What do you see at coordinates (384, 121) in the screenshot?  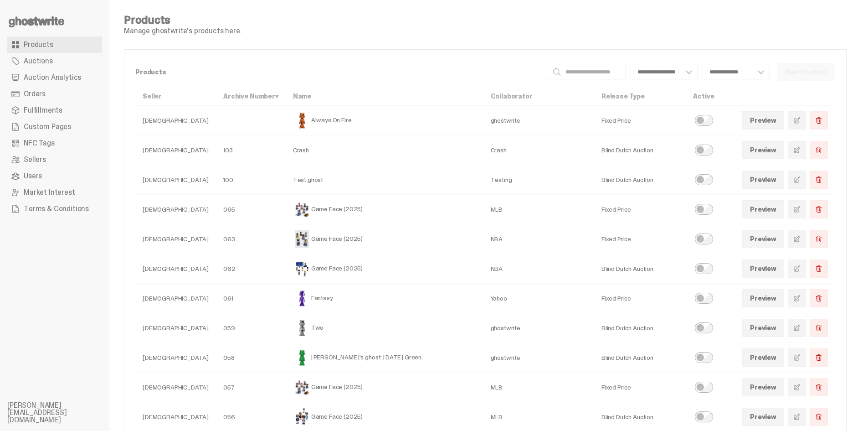 I see `td: Always On Fire` at bounding box center [384, 121].